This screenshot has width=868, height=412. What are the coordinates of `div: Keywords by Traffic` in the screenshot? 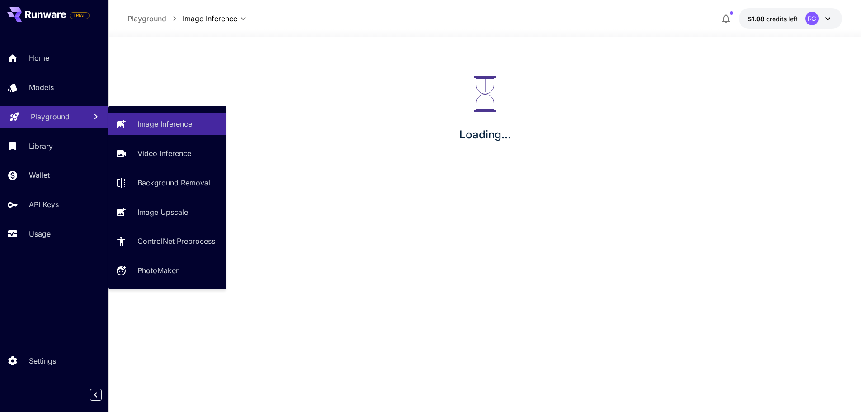 It's located at (126, 56).